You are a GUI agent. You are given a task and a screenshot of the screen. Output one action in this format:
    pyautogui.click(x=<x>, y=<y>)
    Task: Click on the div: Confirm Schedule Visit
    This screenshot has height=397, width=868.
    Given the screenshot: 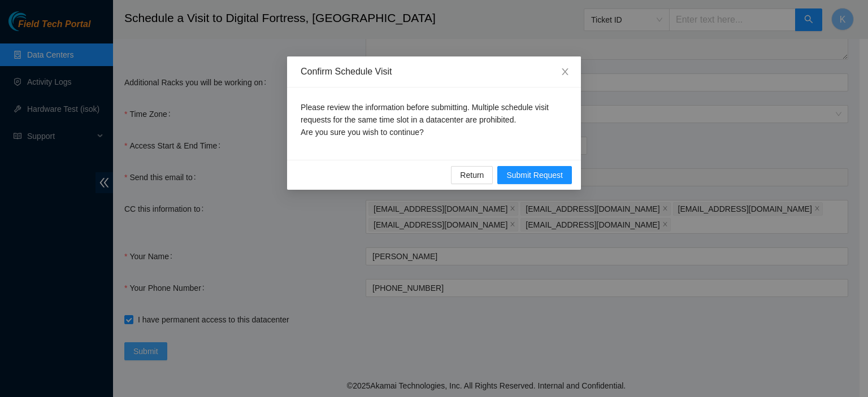 What is the action you would take?
    pyautogui.click(x=434, y=71)
    